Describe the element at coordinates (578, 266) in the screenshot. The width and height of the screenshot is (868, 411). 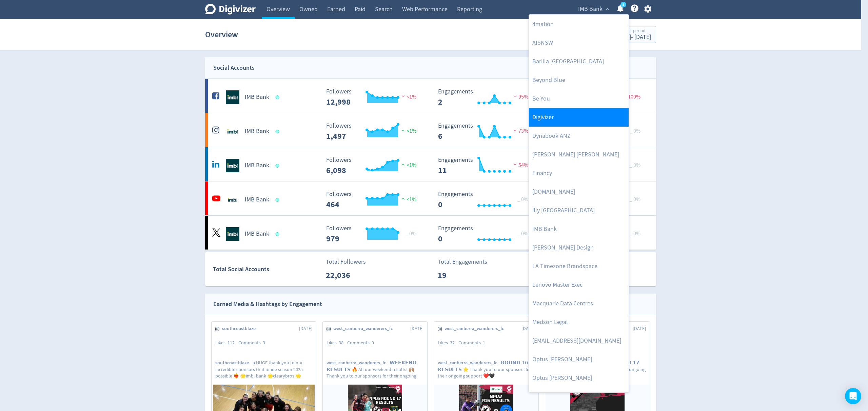
I see `a: LA Timezone Brandspace` at that location.